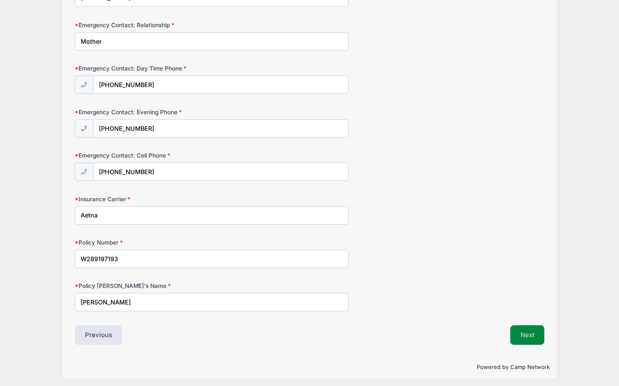 The height and width of the screenshot is (386, 619). Describe the element at coordinates (153, 68) in the screenshot. I see `label: Emergency Contact: Day Time Phone` at that location.